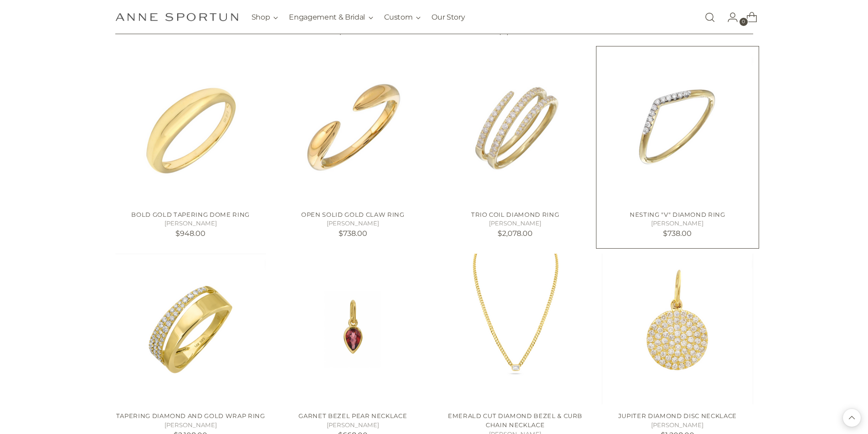  Describe the element at coordinates (265, 17) in the screenshot. I see `button: Shop` at that location.